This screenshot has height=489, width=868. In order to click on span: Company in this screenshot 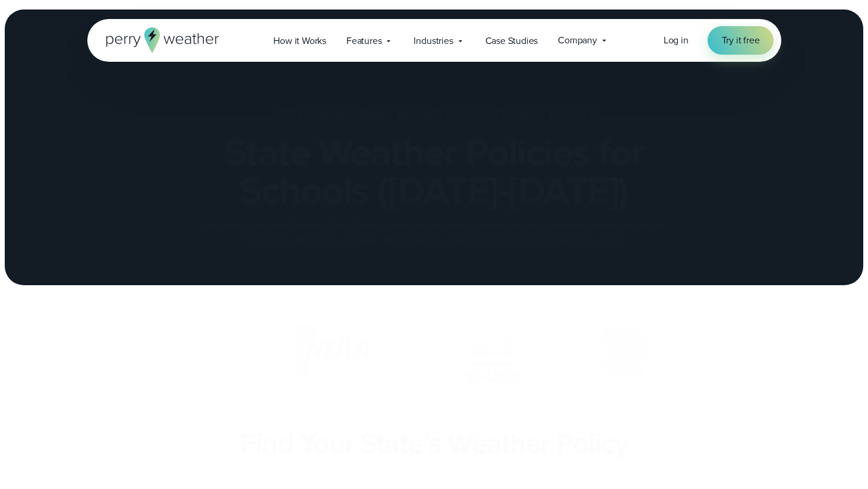, I will do `click(577, 40)`.